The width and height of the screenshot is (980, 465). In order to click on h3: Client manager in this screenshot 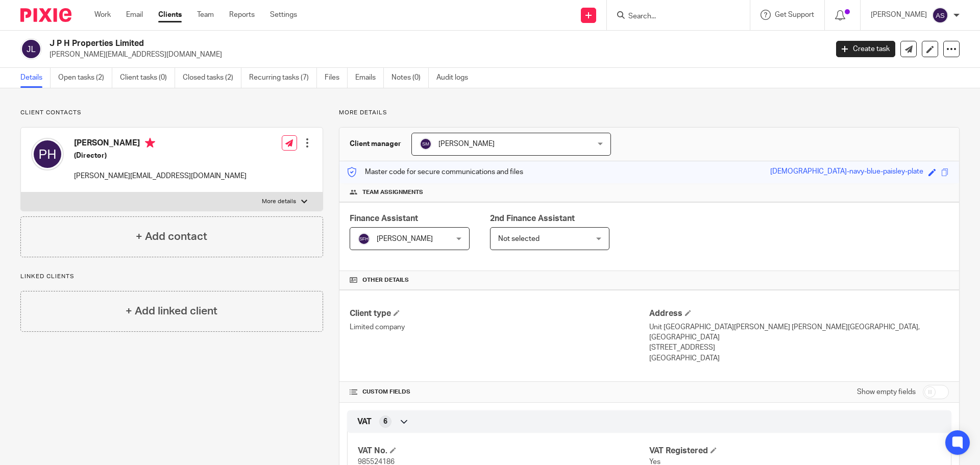, I will do `click(375, 144)`.